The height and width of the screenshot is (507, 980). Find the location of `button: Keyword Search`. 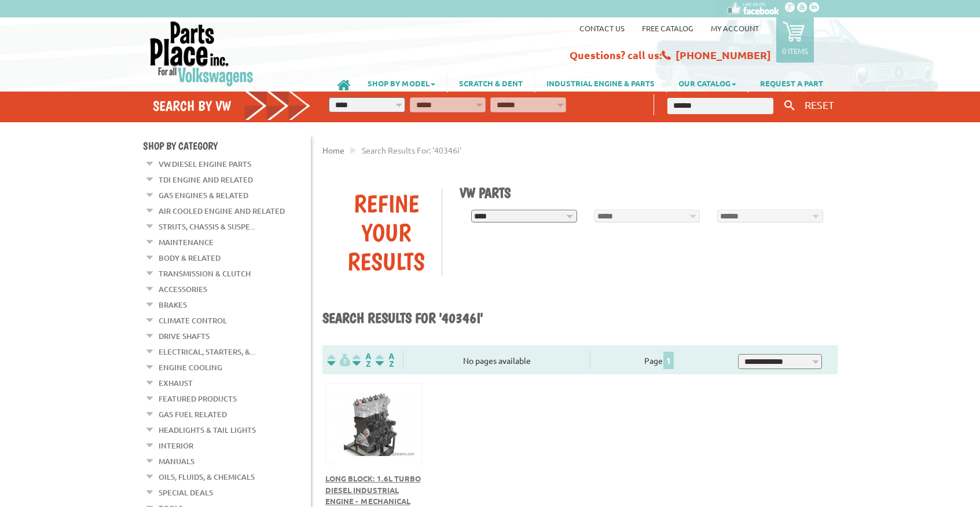

button: Keyword Search is located at coordinates (790, 105).